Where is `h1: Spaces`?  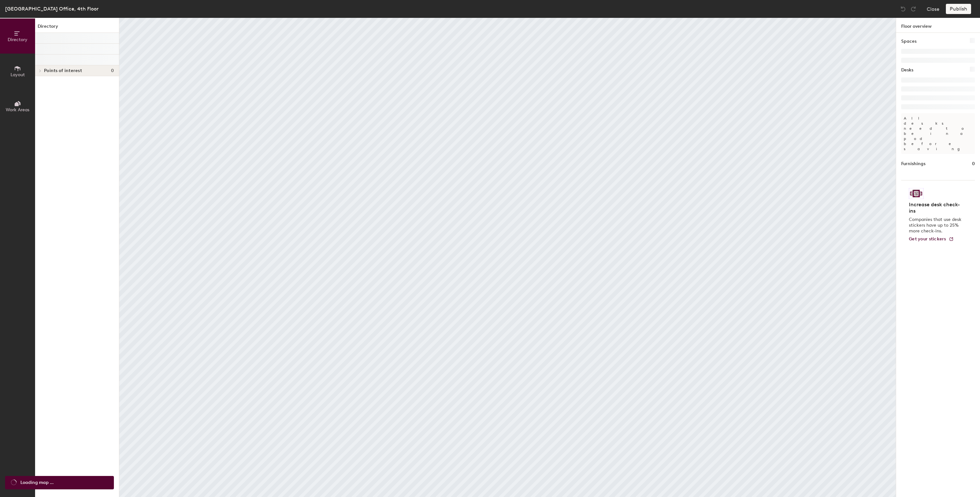 h1: Spaces is located at coordinates (909, 42).